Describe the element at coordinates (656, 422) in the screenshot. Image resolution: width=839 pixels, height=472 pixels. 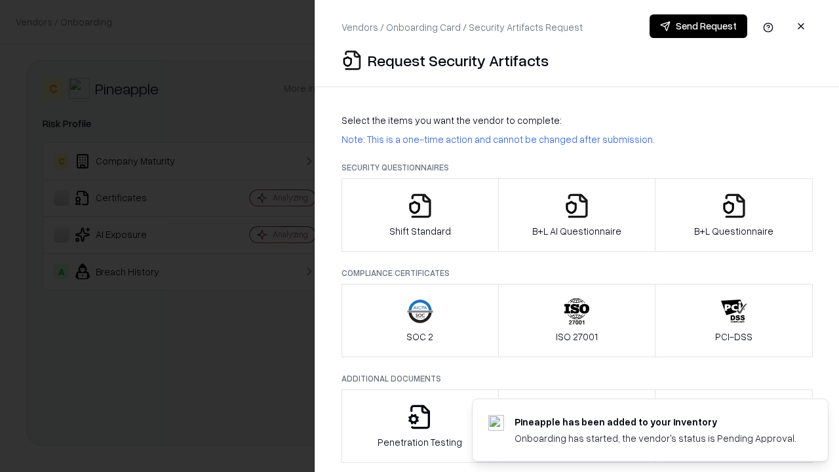
I see `div: Pineapple has been added to your inventory` at that location.